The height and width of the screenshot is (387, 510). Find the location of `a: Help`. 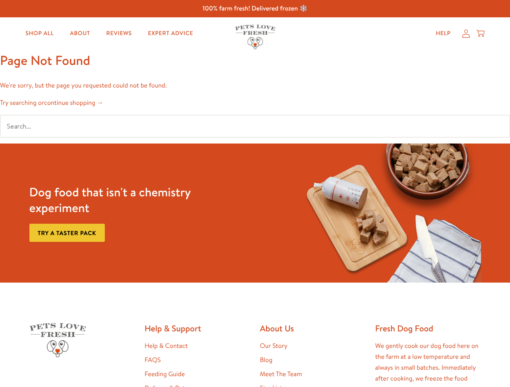

a: Help is located at coordinates (443, 33).